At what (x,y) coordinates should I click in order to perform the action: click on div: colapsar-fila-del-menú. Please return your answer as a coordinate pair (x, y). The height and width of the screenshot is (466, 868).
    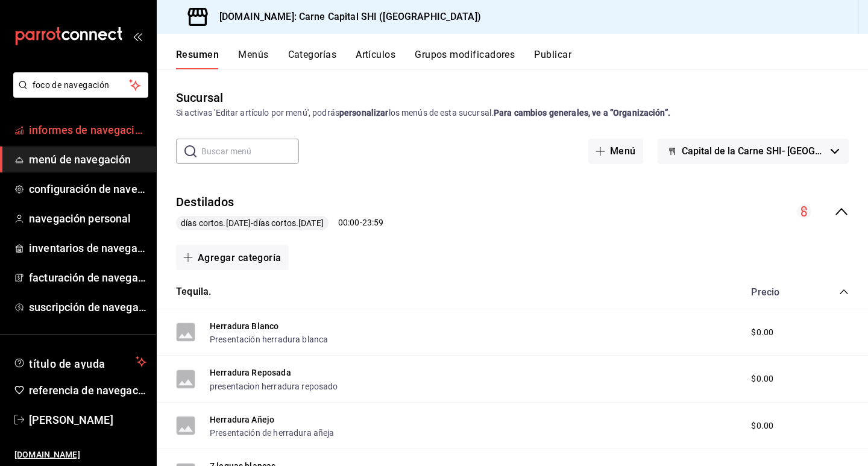
    Looking at the image, I should click on (512, 211).